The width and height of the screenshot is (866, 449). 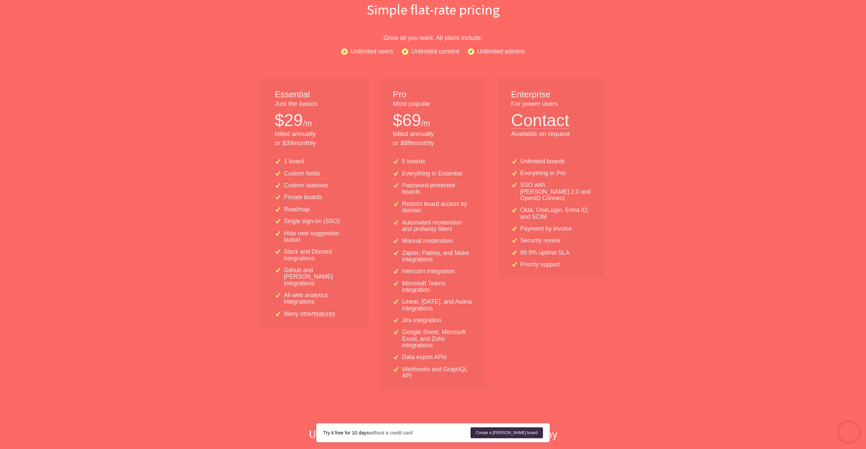 I want to click on p: Intercom integration, so click(x=429, y=271).